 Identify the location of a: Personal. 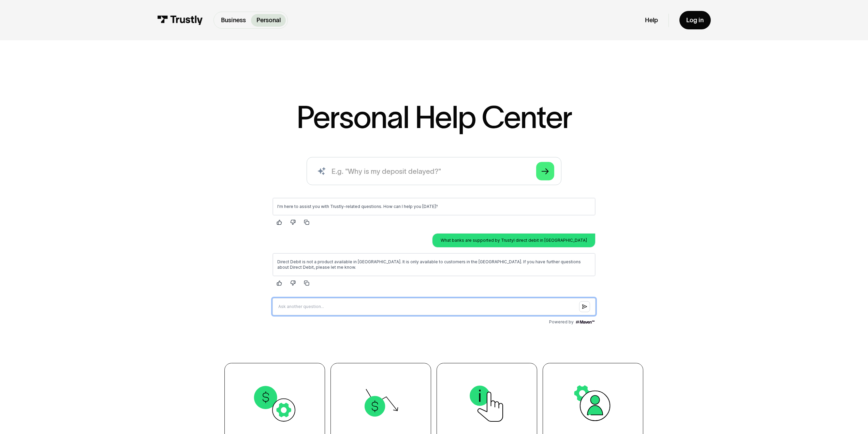
(269, 20).